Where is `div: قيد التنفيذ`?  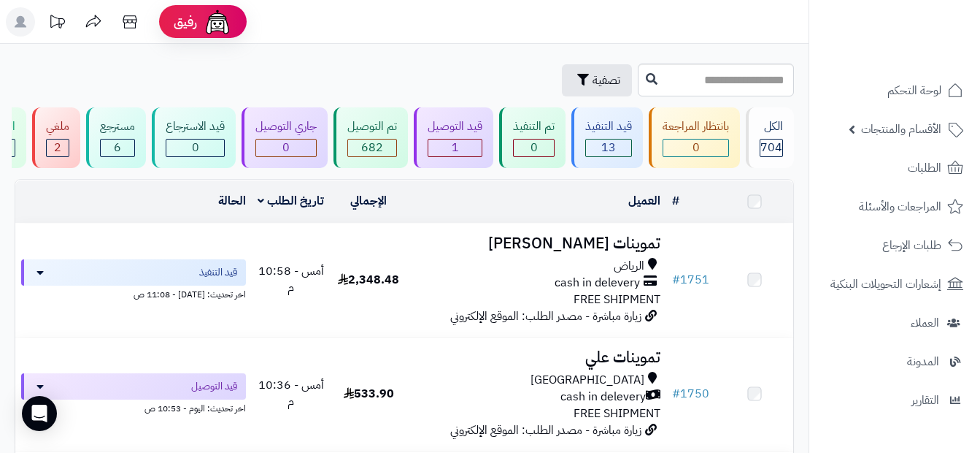
div: قيد التنفيذ is located at coordinates (609, 126).